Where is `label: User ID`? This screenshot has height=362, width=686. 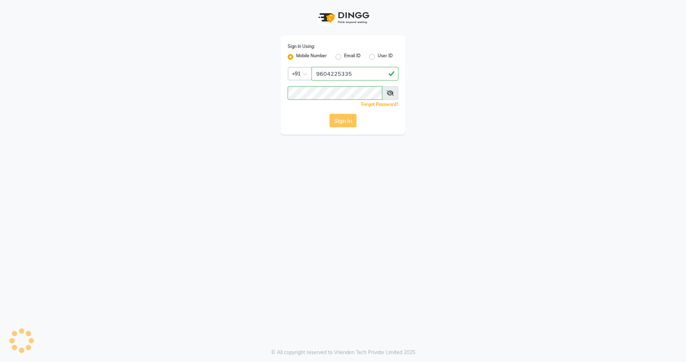
label: User ID is located at coordinates (385, 57).